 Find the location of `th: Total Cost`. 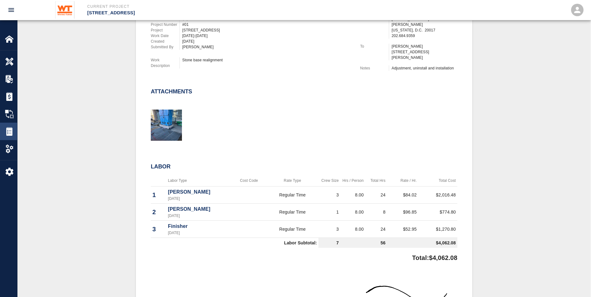

th: Total Cost is located at coordinates (438, 181).